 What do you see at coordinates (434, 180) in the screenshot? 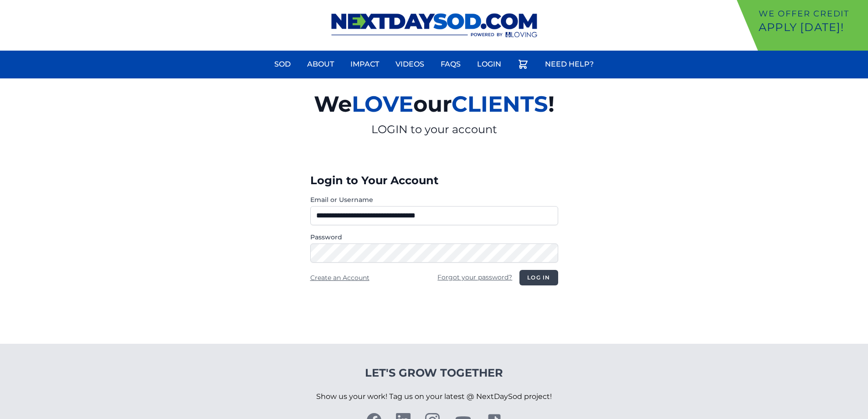
I see `h3: Login to Your Account` at bounding box center [434, 180].